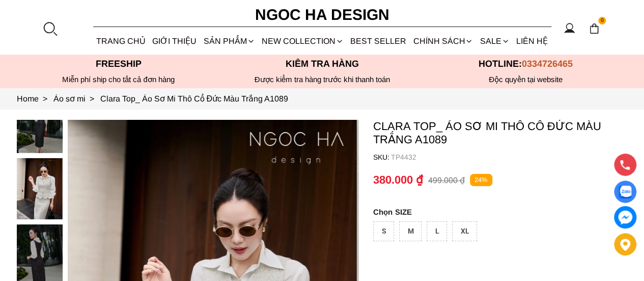 This screenshot has width=644, height=281. Describe the element at coordinates (382, 157) in the screenshot. I see `h6: SKU:` at that location.